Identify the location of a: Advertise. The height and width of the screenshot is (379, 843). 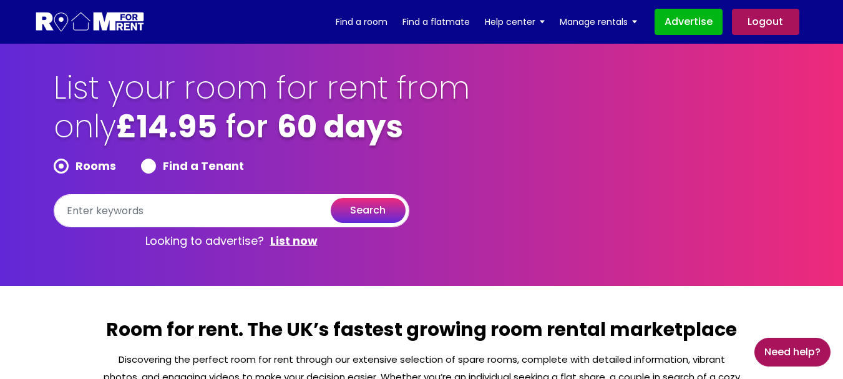
(688, 22).